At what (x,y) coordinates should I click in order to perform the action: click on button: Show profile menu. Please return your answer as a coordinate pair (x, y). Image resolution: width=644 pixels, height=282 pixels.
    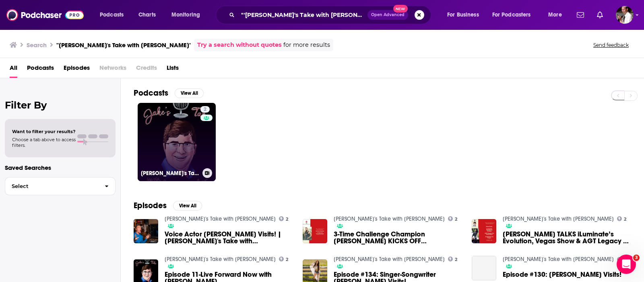
    Looking at the image, I should click on (625, 15).